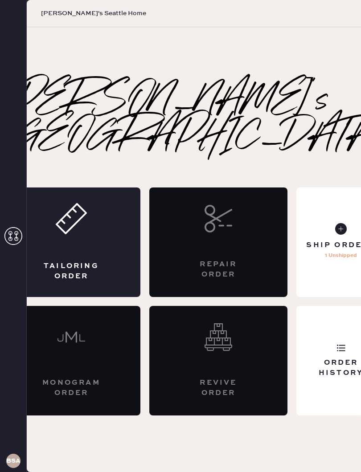 This screenshot has height=472, width=361. Describe the element at coordinates (71, 388) in the screenshot. I see `div: Monogram Order` at that location.